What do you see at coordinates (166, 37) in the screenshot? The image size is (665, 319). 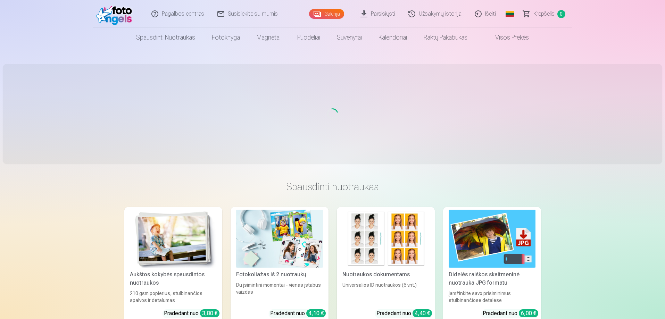 I see `a: Spausdinti nuotraukas` at bounding box center [166, 37].